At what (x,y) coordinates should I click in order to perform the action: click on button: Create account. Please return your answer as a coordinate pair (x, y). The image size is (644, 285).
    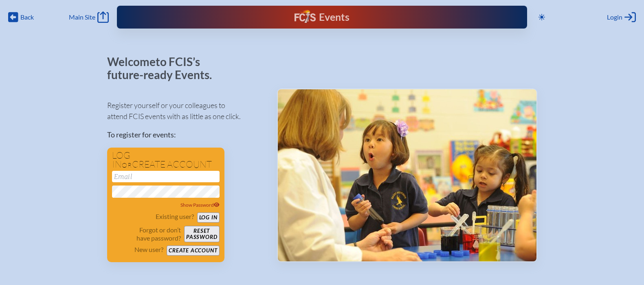
    Looking at the image, I should click on (193, 251).